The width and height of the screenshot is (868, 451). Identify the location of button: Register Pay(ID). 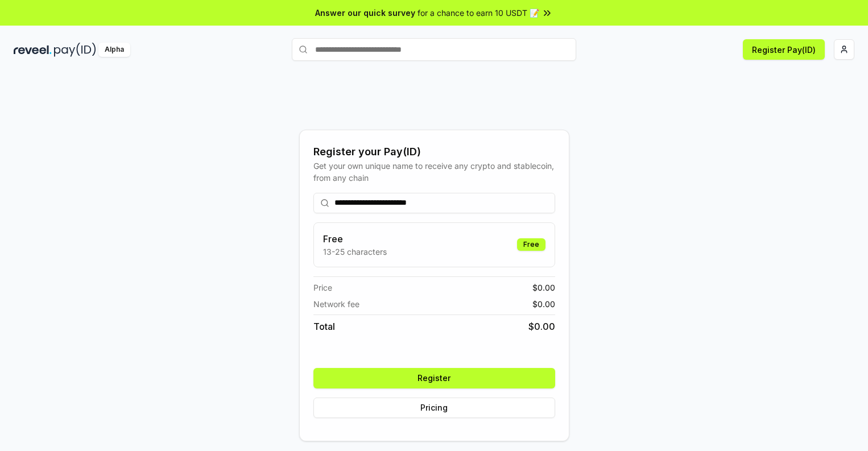
(784, 49).